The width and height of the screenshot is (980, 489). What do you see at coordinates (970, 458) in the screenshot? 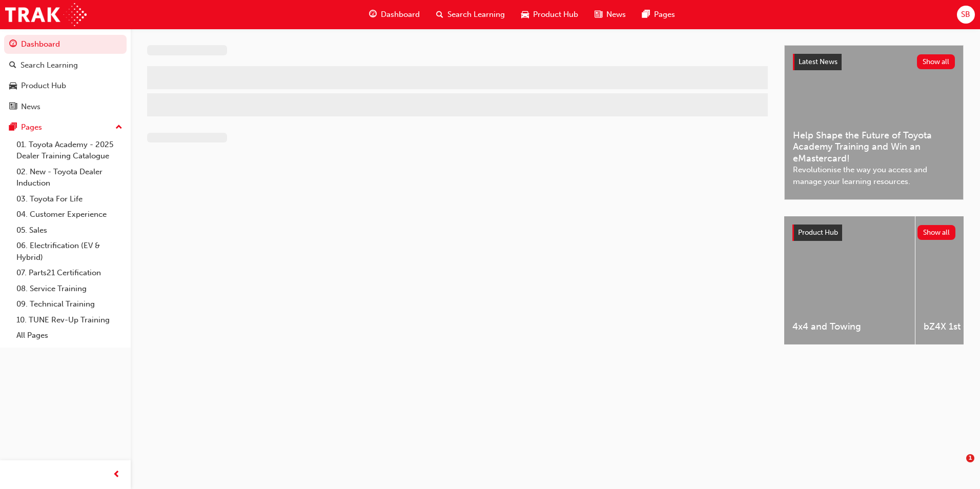
I see `span: 1` at bounding box center [970, 458].